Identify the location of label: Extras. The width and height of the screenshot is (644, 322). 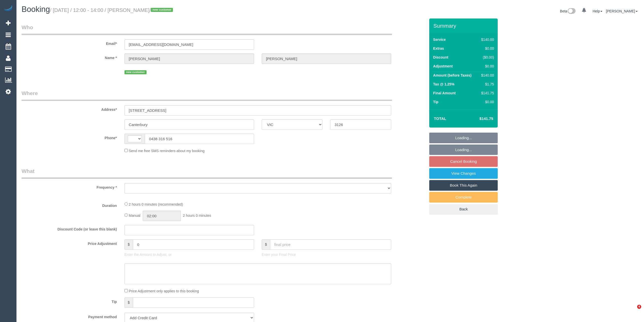
(438, 48).